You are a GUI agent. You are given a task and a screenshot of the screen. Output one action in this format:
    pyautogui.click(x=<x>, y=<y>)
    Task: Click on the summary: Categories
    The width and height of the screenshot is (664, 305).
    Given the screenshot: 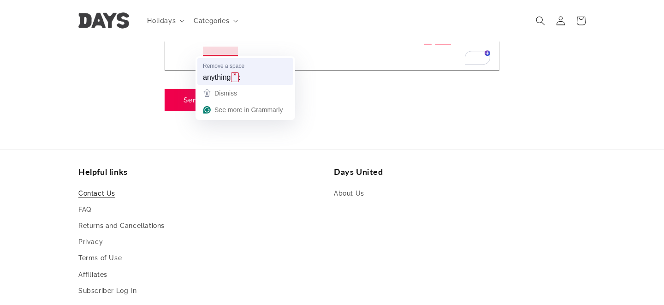 What is the action you would take?
    pyautogui.click(x=215, y=21)
    